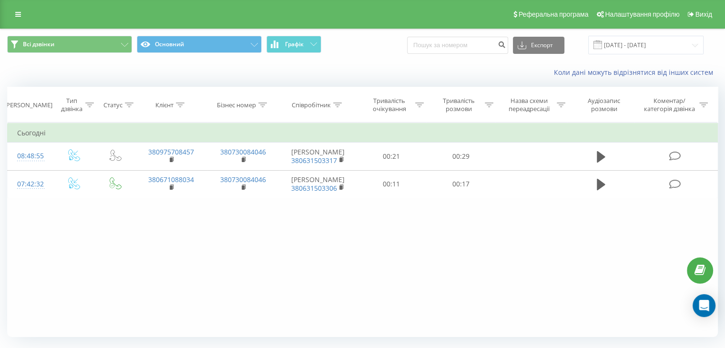 This screenshot has width=725, height=348. Describe the element at coordinates (604, 105) in the screenshot. I see `div: Аудіозапис розмови` at that location.